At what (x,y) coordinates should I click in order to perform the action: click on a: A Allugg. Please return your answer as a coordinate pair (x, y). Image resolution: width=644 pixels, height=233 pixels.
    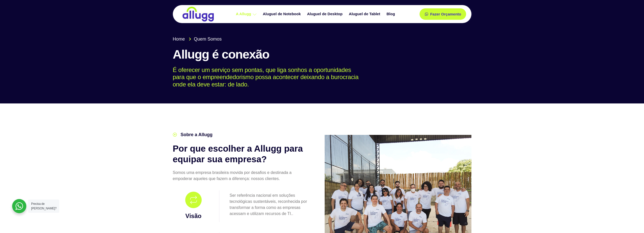
    Looking at the image, I should click on (247, 14).